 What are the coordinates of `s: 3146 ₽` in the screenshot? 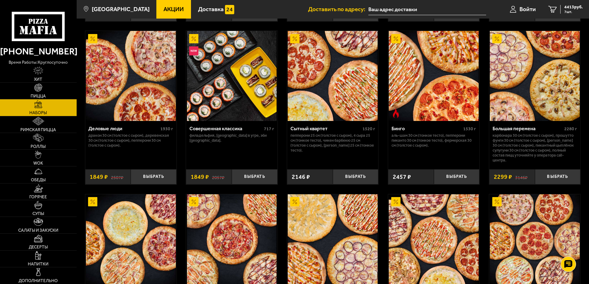 It's located at (521, 177).